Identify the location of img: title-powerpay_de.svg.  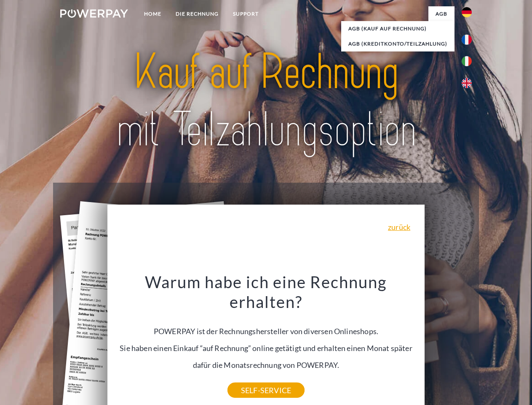
(266, 101).